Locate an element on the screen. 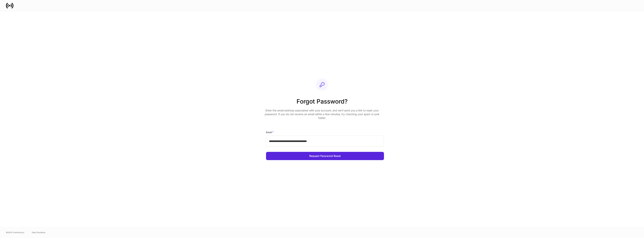 This screenshot has height=238, width=644. a: Data Disclaimer is located at coordinates (39, 232).